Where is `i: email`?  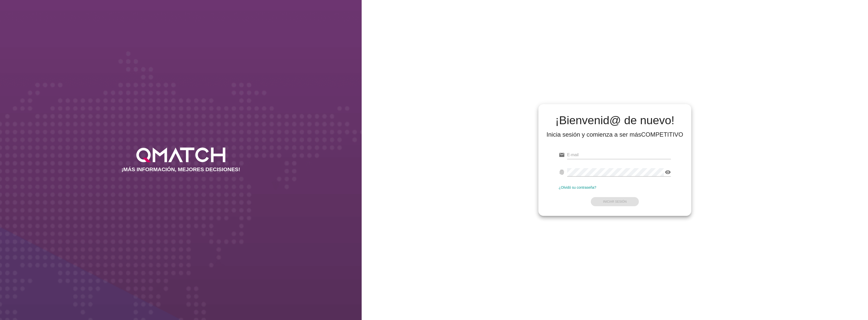
i: email is located at coordinates (562, 155).